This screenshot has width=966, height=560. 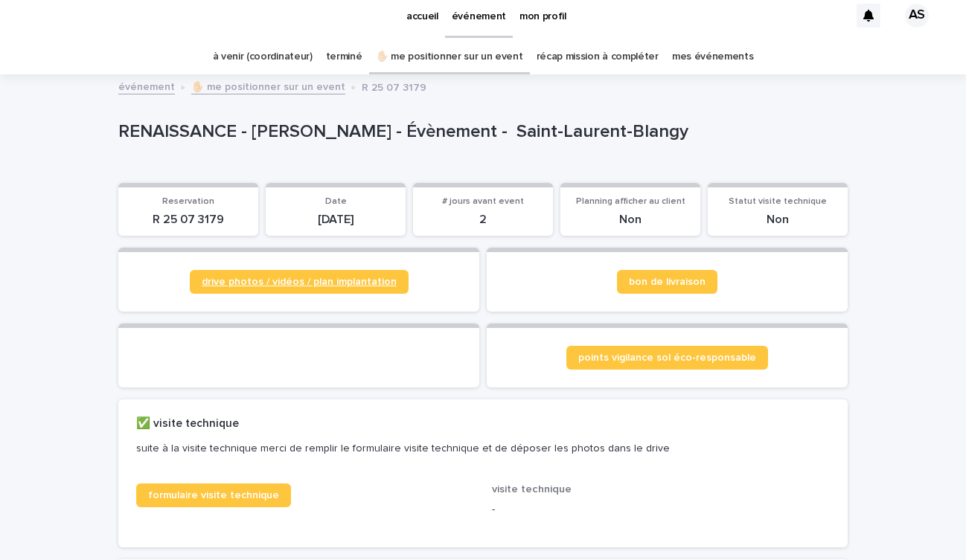 I want to click on img: Ls34BcGeRexTGTNfXpUC, so click(x=102, y=15).